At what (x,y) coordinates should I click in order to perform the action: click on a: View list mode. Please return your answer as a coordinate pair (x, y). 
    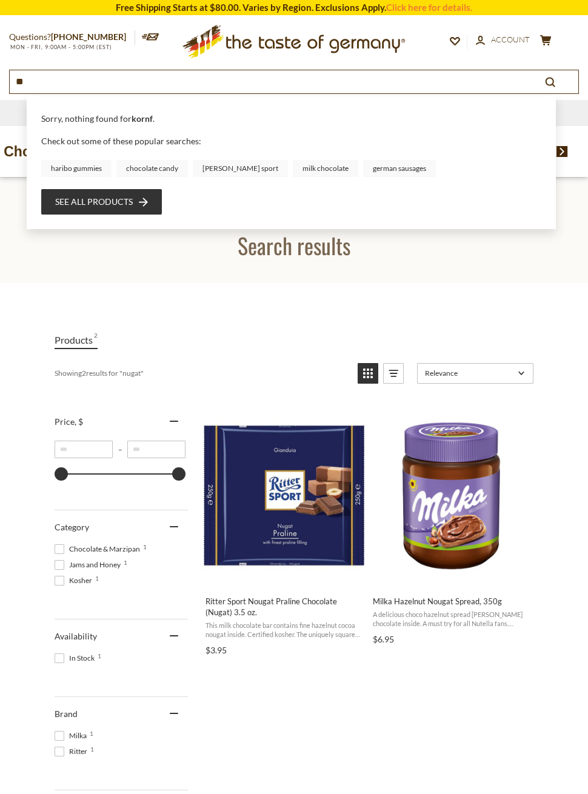
    Looking at the image, I should click on (393, 373).